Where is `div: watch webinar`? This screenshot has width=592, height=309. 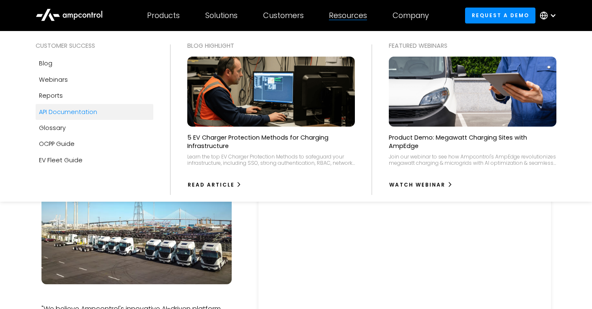
div: watch webinar is located at coordinates (417, 185).